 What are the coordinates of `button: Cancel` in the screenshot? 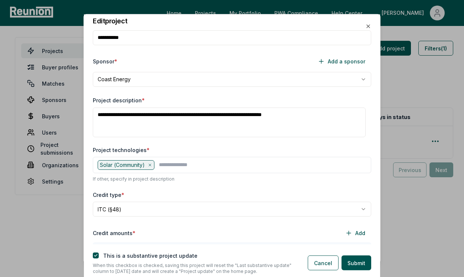 It's located at (323, 263).